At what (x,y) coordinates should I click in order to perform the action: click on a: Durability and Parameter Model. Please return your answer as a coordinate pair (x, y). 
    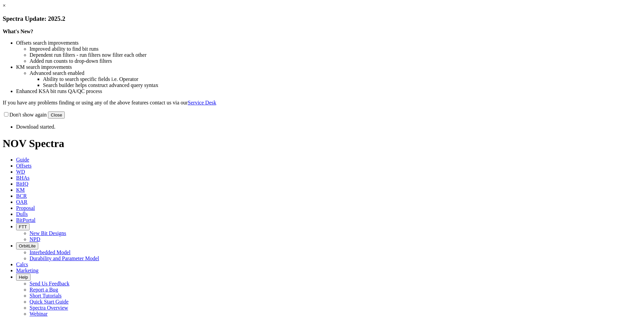
    Looking at the image, I should click on (64, 258).